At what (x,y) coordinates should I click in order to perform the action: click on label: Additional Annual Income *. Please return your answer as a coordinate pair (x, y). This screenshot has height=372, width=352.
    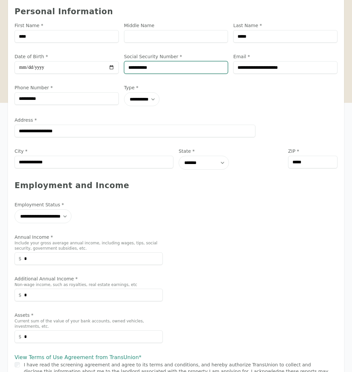
    Looking at the image, I should click on (89, 279).